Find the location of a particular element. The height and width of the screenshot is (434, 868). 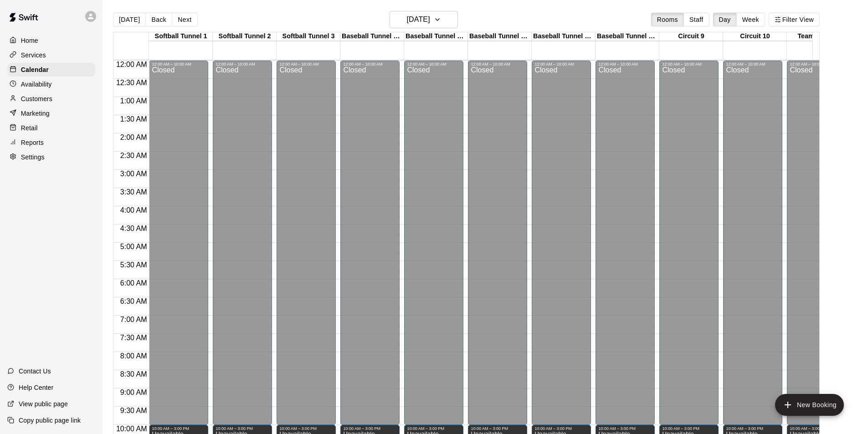

p: Retail is located at coordinates (30, 128).